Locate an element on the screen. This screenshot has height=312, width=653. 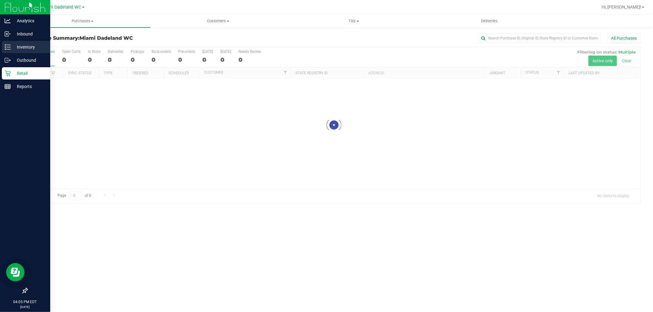
p: Analytics is located at coordinates (29, 21).